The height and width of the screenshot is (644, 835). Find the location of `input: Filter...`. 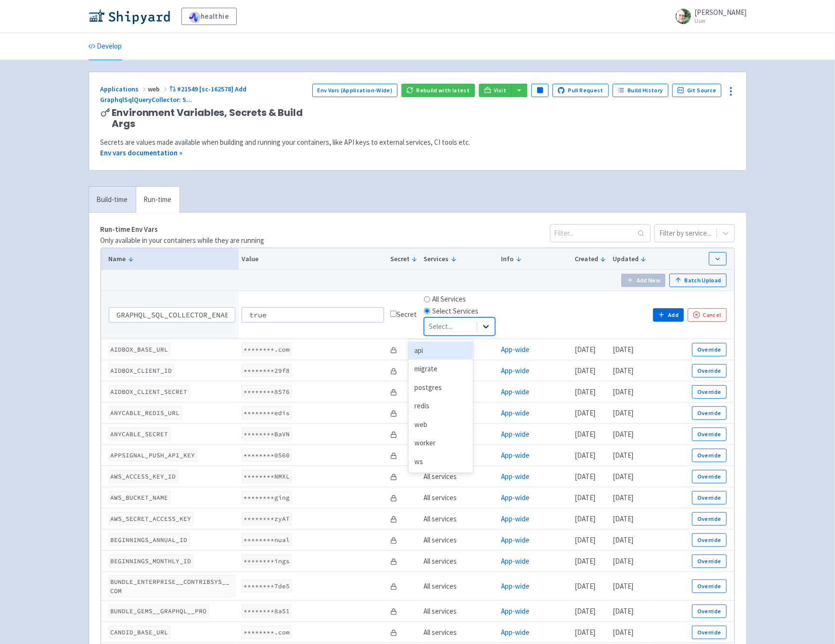

input: Filter... is located at coordinates (600, 233).